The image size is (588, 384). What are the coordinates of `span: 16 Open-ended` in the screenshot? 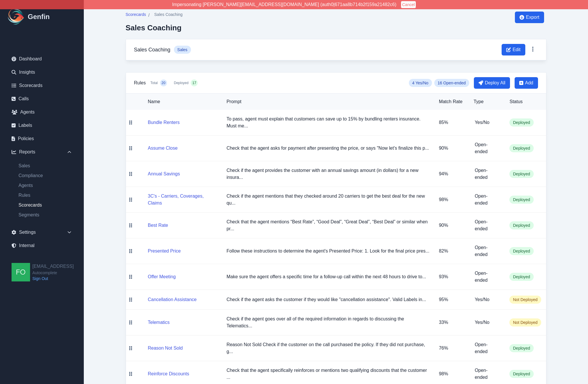 It's located at (451, 83).